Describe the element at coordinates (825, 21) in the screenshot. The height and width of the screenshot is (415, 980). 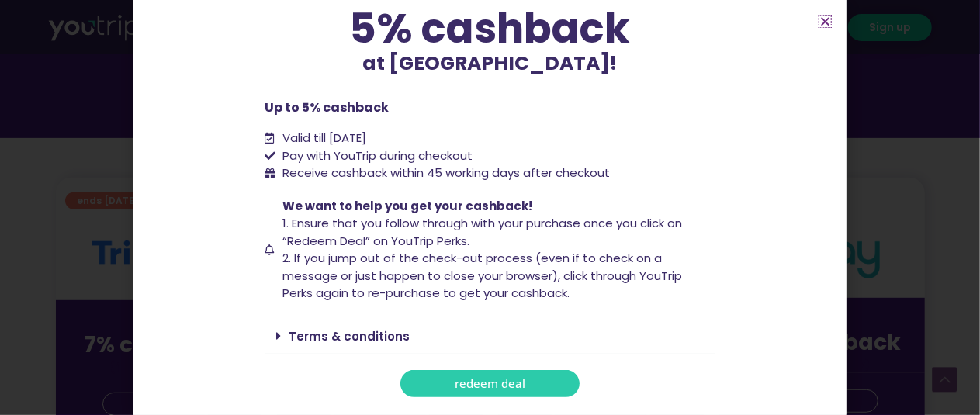
I see `a: Close` at that location.